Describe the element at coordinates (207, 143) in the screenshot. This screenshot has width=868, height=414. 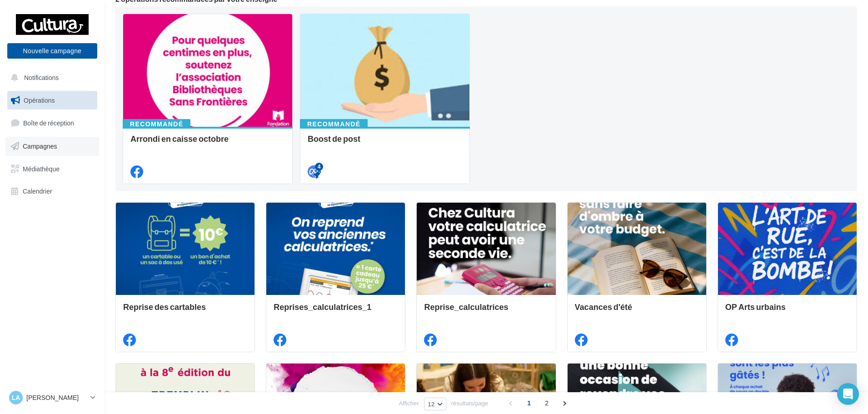
I see `div: Arrondi en caisse octobre` at that location.